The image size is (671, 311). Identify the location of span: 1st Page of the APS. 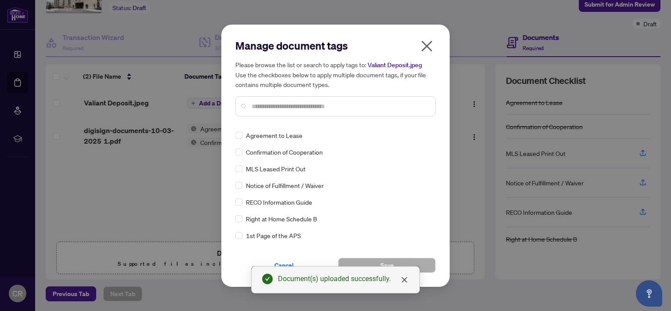
(273, 235).